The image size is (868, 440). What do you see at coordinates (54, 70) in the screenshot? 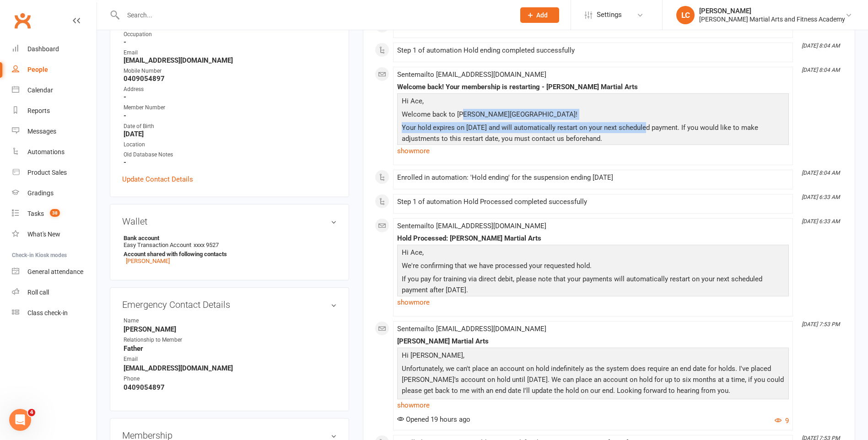
I see `a: People` at bounding box center [54, 70].